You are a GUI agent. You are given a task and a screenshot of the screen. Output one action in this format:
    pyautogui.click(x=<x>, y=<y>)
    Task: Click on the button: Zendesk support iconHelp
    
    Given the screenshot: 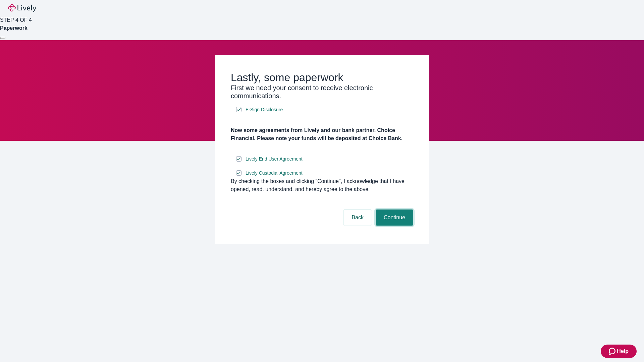 What is the action you would take?
    pyautogui.click(x=619, y=352)
    